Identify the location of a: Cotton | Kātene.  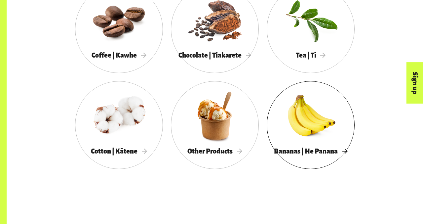
(119, 125).